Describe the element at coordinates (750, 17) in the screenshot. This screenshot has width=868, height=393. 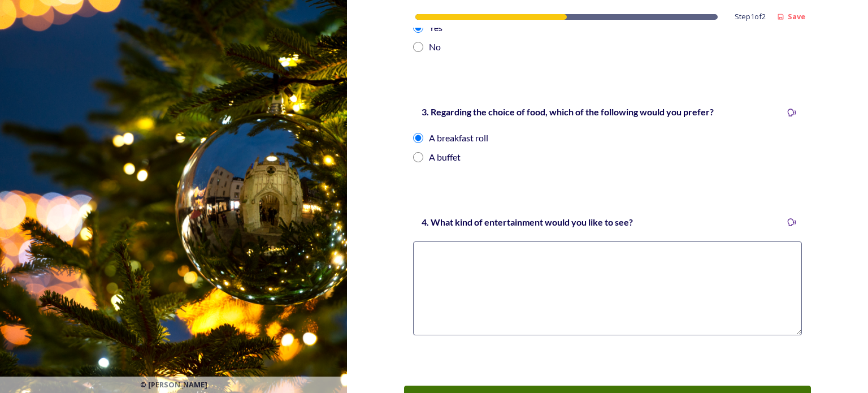
I see `span: Step 1 of 2` at that location.